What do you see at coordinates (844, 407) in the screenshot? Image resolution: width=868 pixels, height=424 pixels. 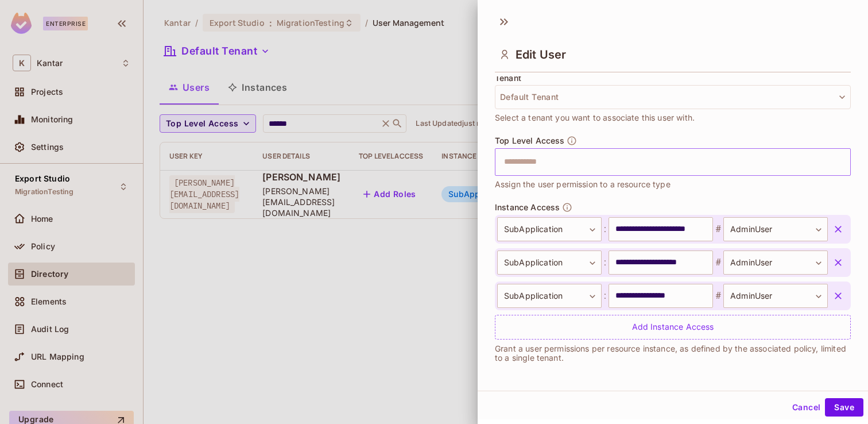 I see `button: Save` at bounding box center [844, 407].